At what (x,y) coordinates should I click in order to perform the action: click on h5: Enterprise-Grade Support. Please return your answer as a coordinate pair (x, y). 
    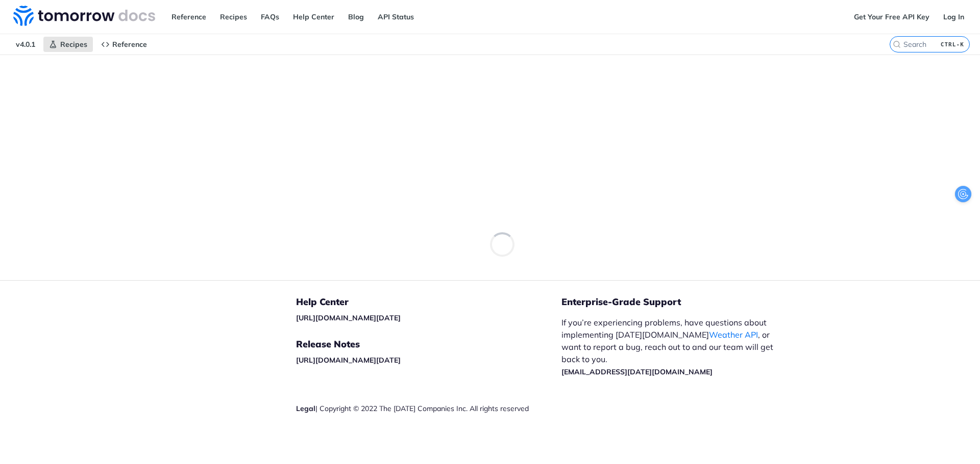
    Looking at the image, I should click on (681, 302).